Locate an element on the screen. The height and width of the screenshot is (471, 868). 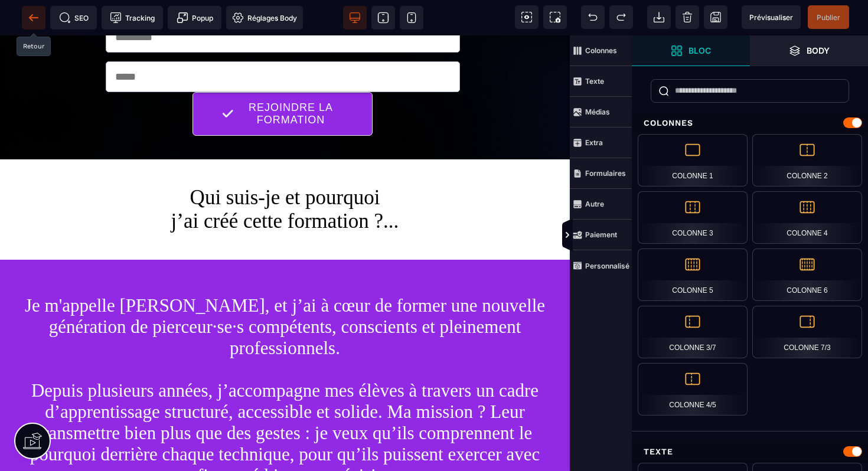
span: Nettoyage is located at coordinates (687, 17).